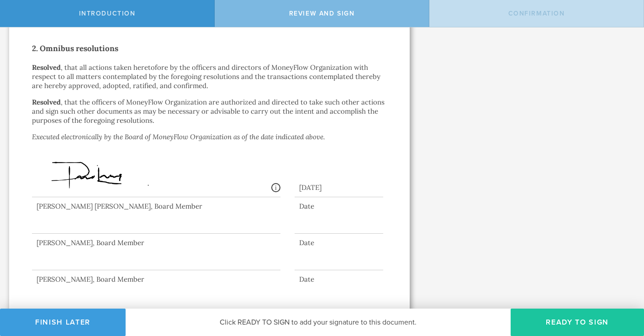 Image resolution: width=644 pixels, height=336 pixels. What do you see at coordinates (318, 322) in the screenshot?
I see `div: Click READY TO SIGN to add your signature to this document.` at bounding box center [318, 322].